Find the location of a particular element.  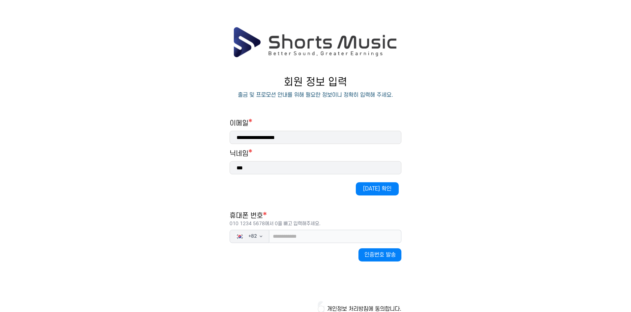

p: 출금 및 프로모션 안내를 위해 필요한 정보이니 정확히 입력해 주세요. is located at coordinates (316, 95).